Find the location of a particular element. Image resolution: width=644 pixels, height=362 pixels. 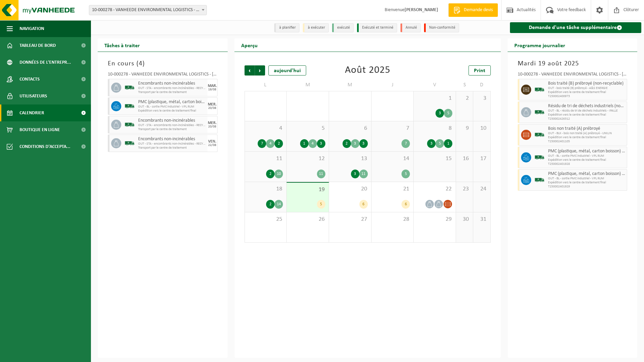

span: 19 is located at coordinates (307, 190).